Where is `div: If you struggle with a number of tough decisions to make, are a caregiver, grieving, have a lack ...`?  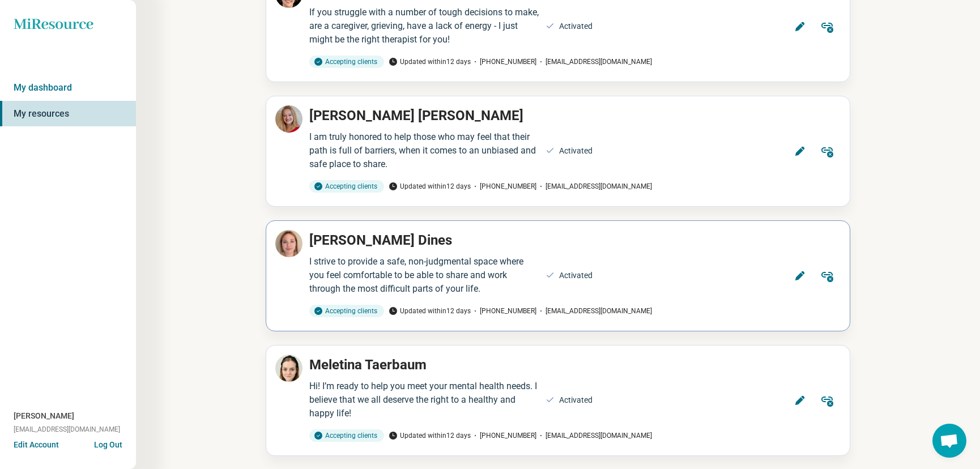 div: If you struggle with a number of tough decisions to make, are a caregiver, grieving, have a lack ... is located at coordinates (423, 26).